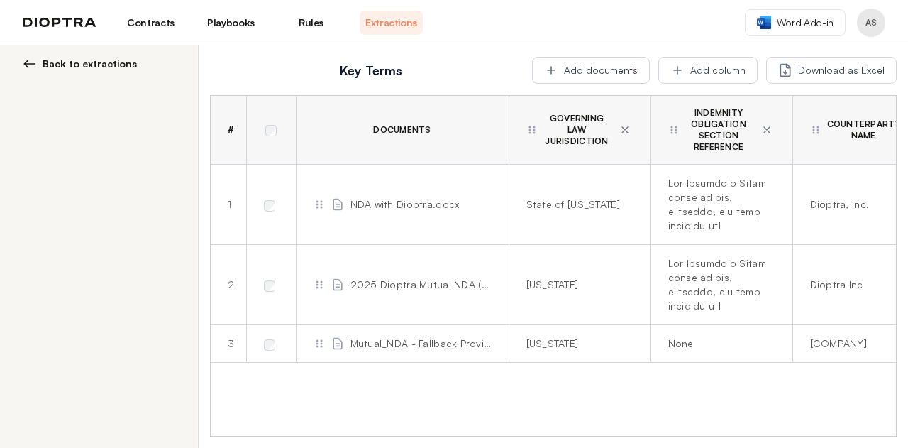 Image resolution: width=908 pixels, height=448 pixels. What do you see at coordinates (391, 23) in the screenshot?
I see `a: Extractions` at bounding box center [391, 23].